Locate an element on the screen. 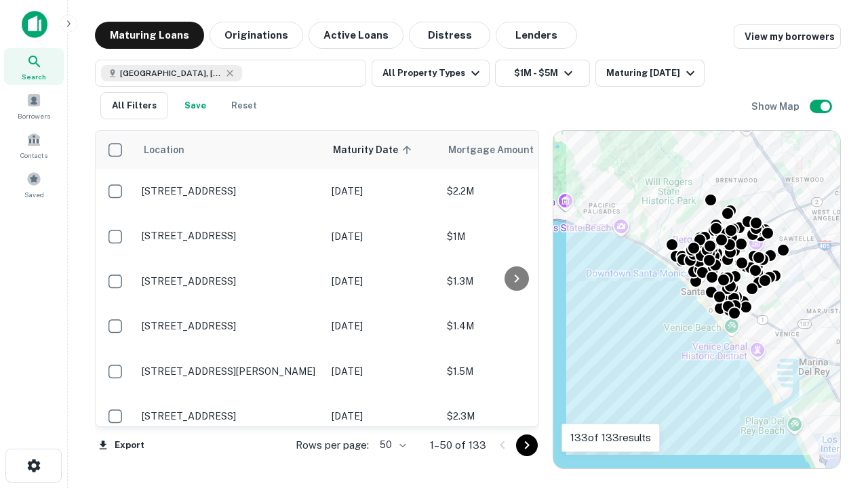 The image size is (868, 488). button: Save your search to get updates of matches that match your search criteria. is located at coordinates (195, 106).